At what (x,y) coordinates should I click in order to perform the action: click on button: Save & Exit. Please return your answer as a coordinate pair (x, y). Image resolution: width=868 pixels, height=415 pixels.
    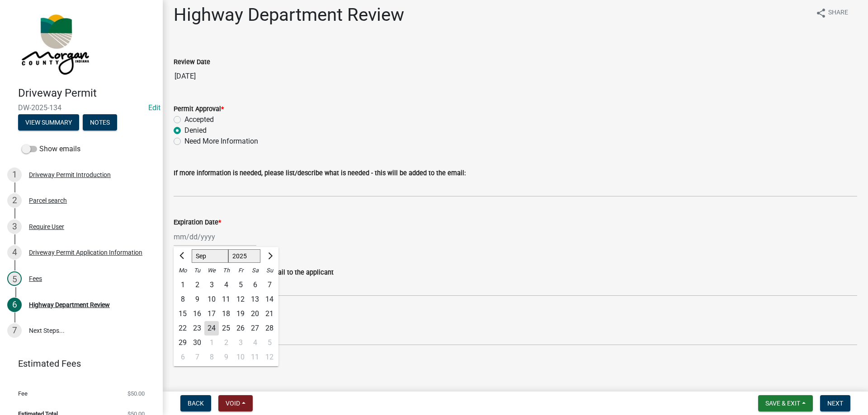
    Looking at the image, I should click on (786, 404).